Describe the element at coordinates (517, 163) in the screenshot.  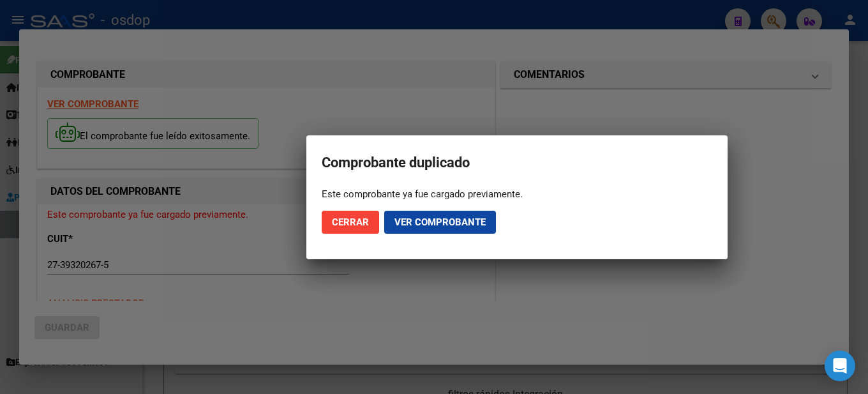
I see `h2: Comprobante duplicado` at that location.